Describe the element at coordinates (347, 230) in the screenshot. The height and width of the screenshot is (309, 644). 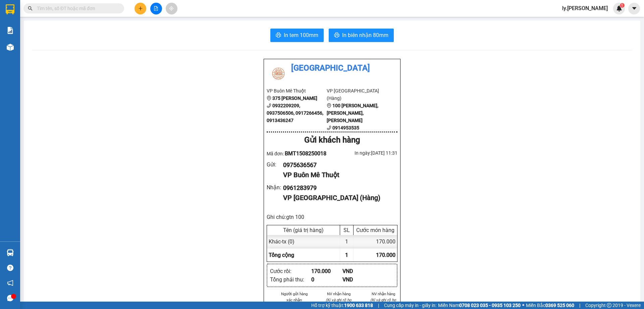
I see `div: SL` at that location.